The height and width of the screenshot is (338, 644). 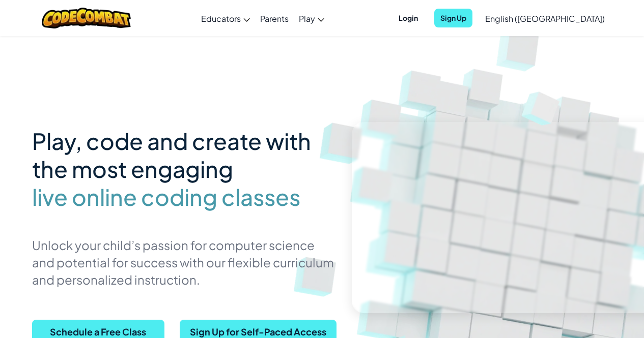 I want to click on span: Play, so click(x=307, y=18).